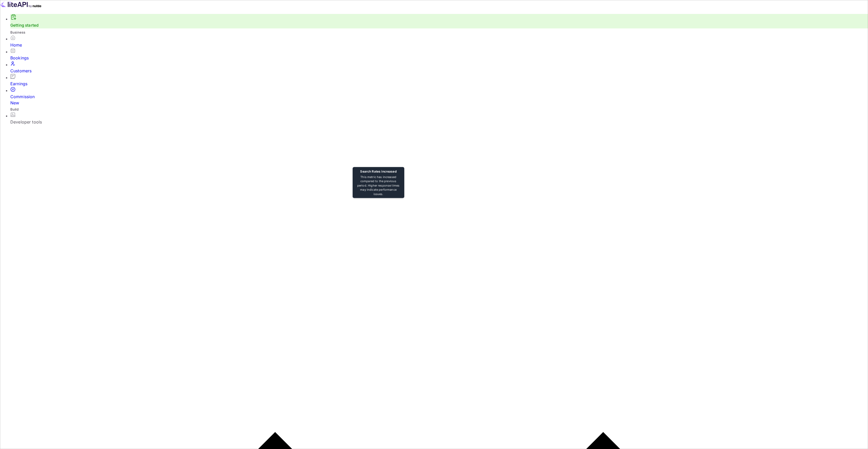 Image resolution: width=868 pixels, height=449 pixels. Describe the element at coordinates (439, 68) in the screenshot. I see `a: Customers` at that location.